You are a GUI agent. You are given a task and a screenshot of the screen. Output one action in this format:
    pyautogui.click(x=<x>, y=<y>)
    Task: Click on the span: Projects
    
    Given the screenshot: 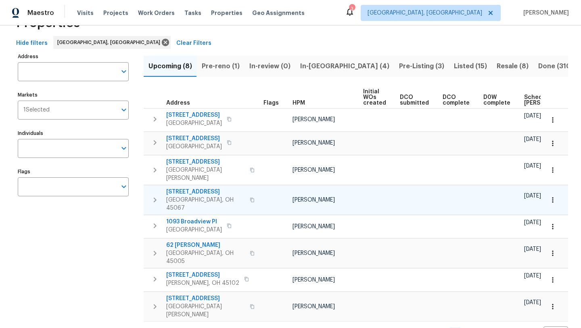 What is the action you would take?
    pyautogui.click(x=116, y=13)
    